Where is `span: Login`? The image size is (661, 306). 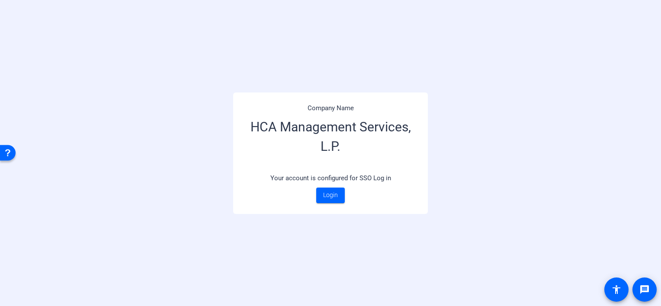 span: Login is located at coordinates (331, 195).